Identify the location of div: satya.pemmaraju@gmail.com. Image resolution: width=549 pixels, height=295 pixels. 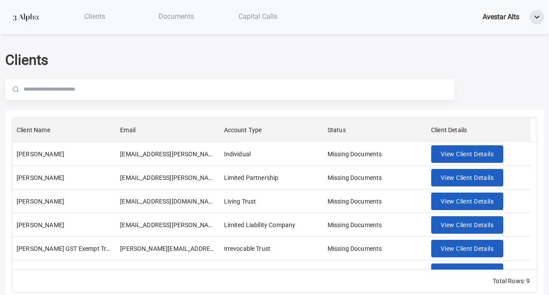
(167, 225).